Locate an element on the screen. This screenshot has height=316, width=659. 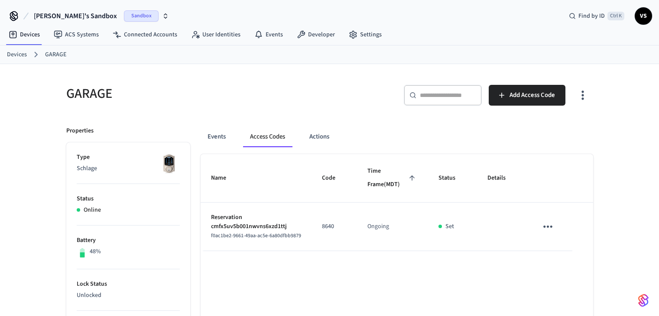
span: Add Access Code is located at coordinates (532, 95).